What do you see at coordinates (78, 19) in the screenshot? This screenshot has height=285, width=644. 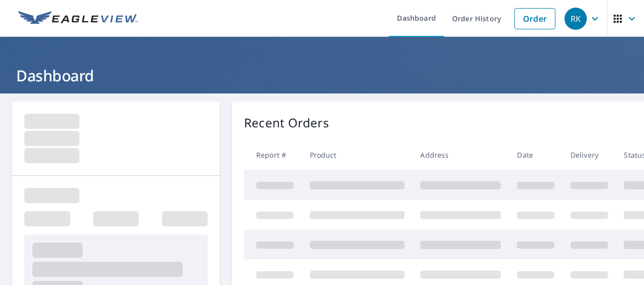 I see `img: EV Logo` at bounding box center [78, 19].